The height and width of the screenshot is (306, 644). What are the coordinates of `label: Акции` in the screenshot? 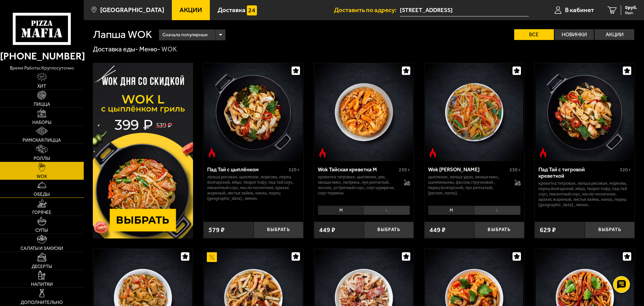 It's located at (614, 35).